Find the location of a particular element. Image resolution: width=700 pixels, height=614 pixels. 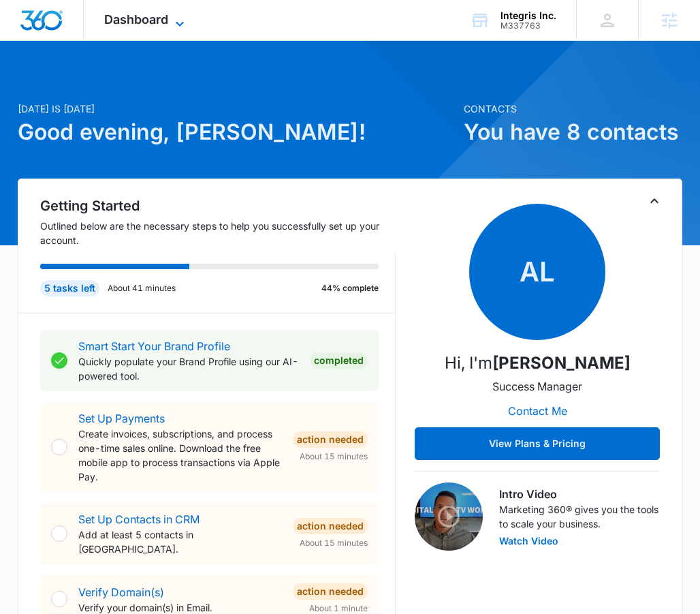

span: Dashboard is located at coordinates (136, 19).